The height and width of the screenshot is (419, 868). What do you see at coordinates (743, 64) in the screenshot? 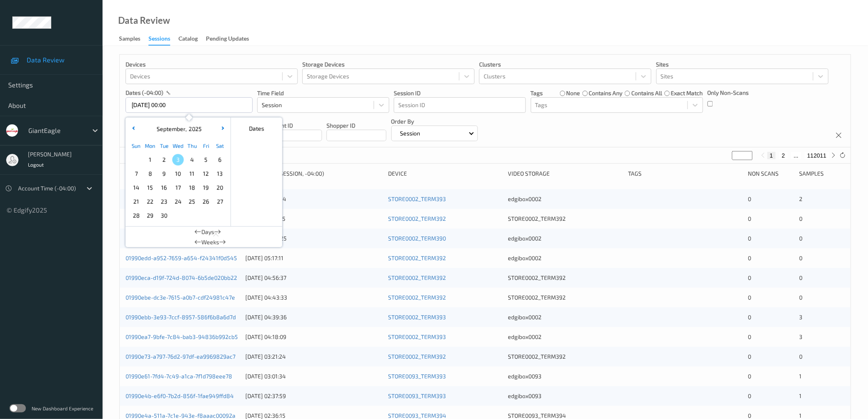
I see `p: Sites` at bounding box center [743, 64].